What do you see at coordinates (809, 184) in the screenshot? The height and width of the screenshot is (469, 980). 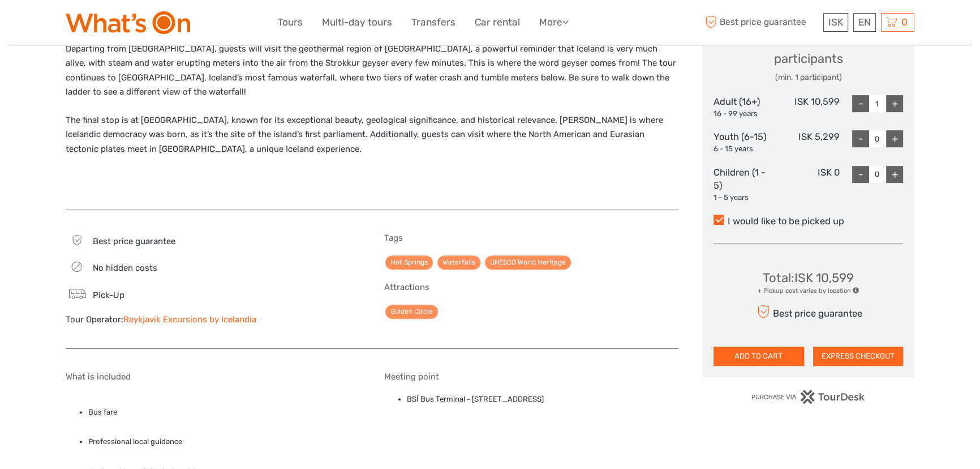 I see `div: ISK 0` at bounding box center [809, 184].